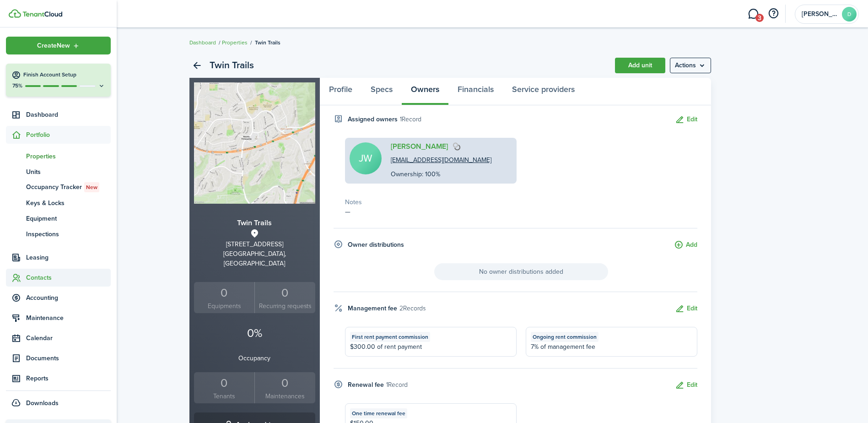 The height and width of the screenshot is (423, 868). I want to click on span: Occupancy Tracker, so click(69, 187).